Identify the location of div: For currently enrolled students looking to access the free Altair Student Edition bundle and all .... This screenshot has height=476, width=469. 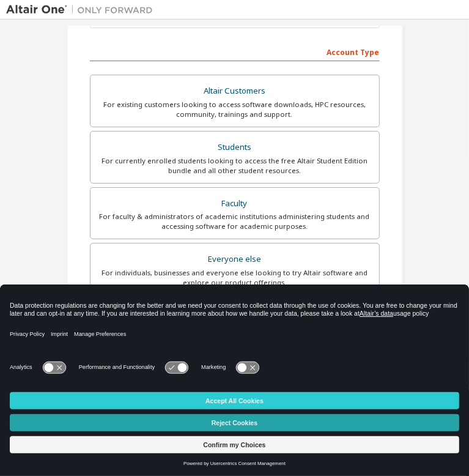
(235, 166).